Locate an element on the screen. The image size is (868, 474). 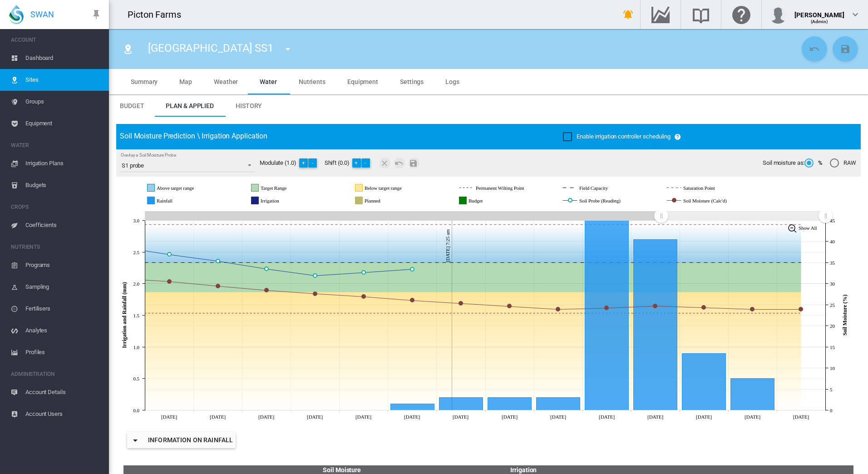
tspan: 10 is located at coordinates (833, 368).